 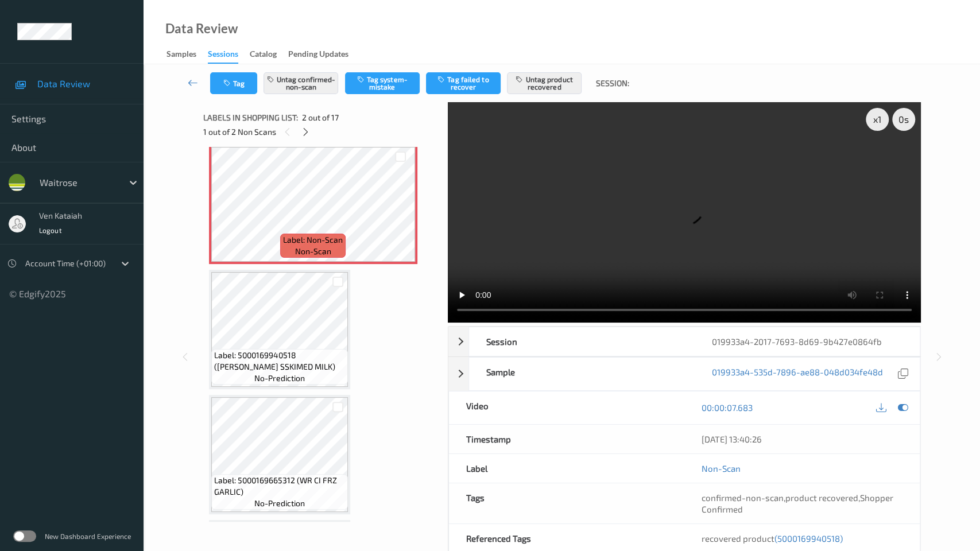 What do you see at coordinates (566, 504) in the screenshot?
I see `div: Tags` at bounding box center [566, 504].